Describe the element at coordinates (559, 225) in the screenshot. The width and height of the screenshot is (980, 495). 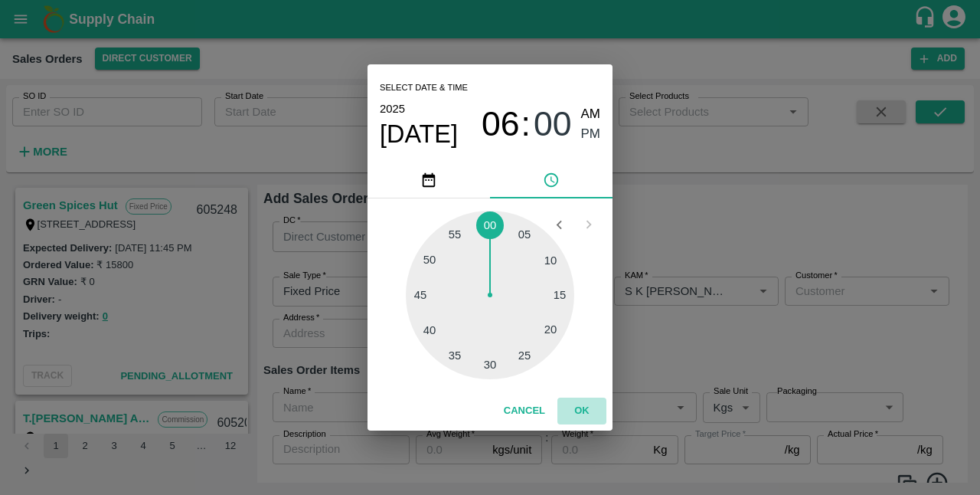
I see `button: Open previous view` at that location.